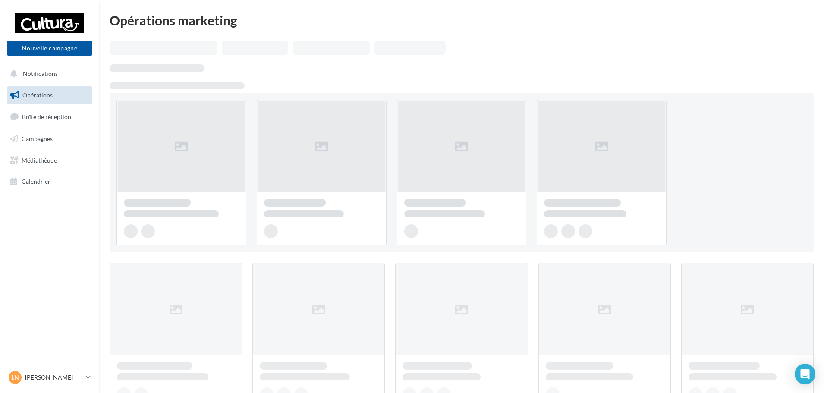  I want to click on span: Boîte de réception, so click(47, 116).